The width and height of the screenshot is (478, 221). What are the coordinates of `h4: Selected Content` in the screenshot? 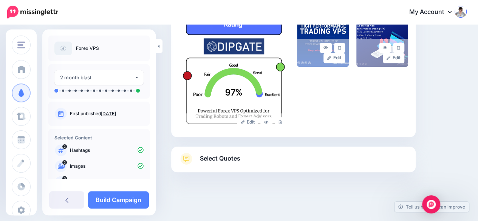 It's located at (99, 137).